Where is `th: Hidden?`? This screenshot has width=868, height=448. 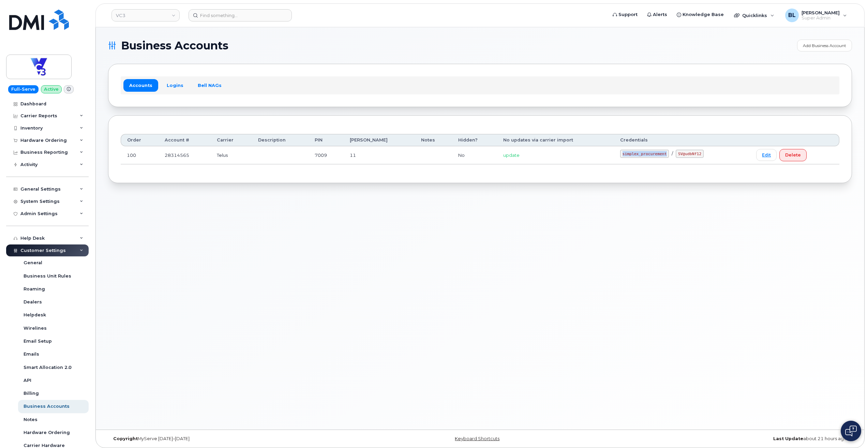 th: Hidden? is located at coordinates (475, 140).